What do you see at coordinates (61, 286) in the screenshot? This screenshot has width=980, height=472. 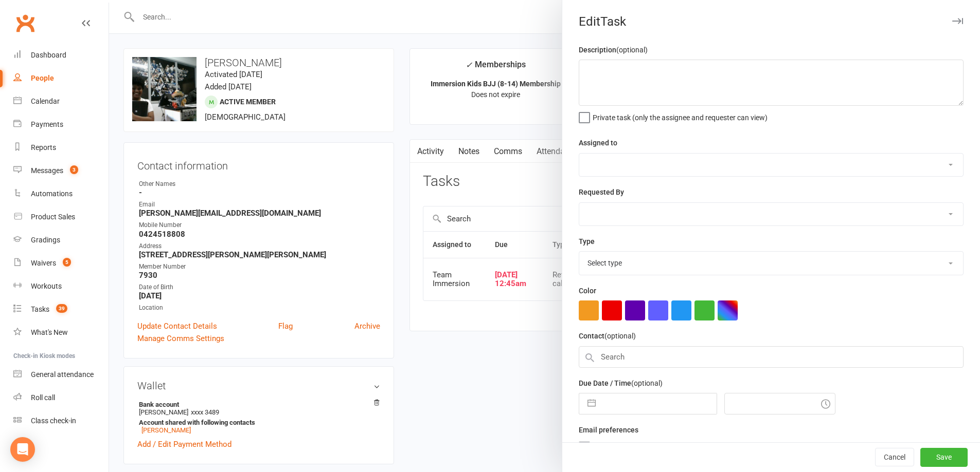 I see `a: Workouts` at bounding box center [61, 286].